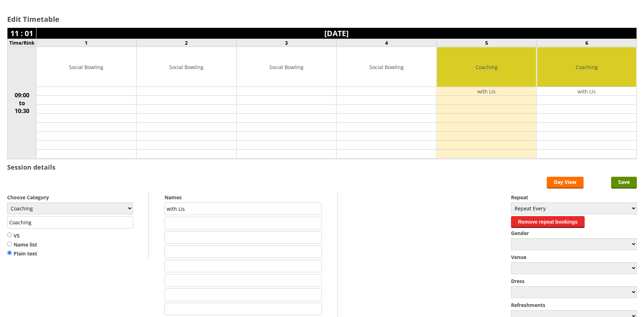  I want to click on input: VS, so click(9, 235).